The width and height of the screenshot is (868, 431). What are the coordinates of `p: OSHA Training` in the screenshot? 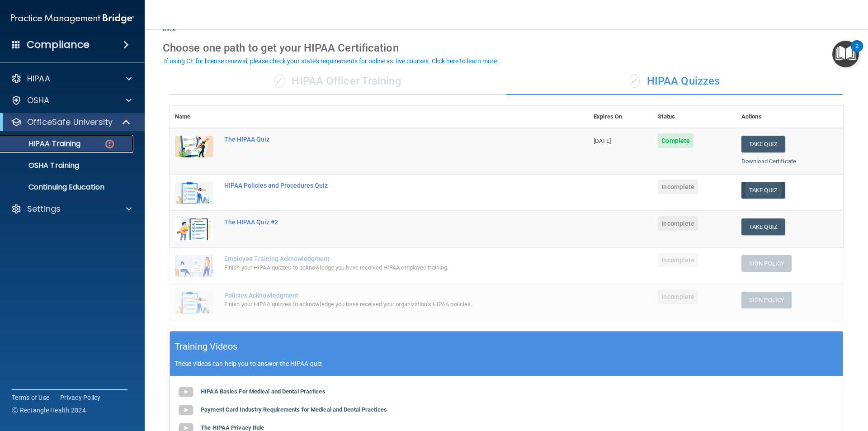 It's located at (42, 166).